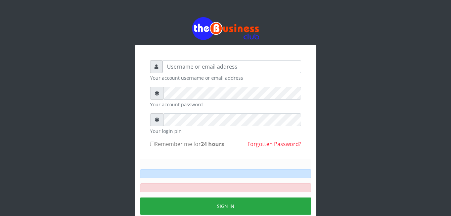  I want to click on b: 24 hours, so click(212, 144).